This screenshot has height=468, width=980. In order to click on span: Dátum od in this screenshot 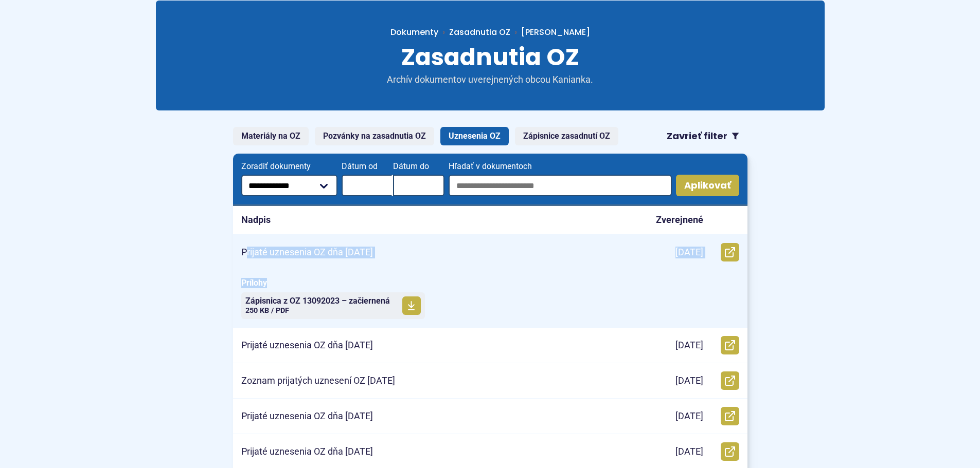, I will do `click(367, 167)`.